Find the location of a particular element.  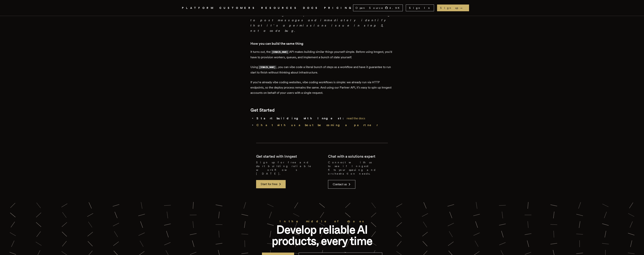

strong: Start building with Inngest: is located at coordinates (301, 118).